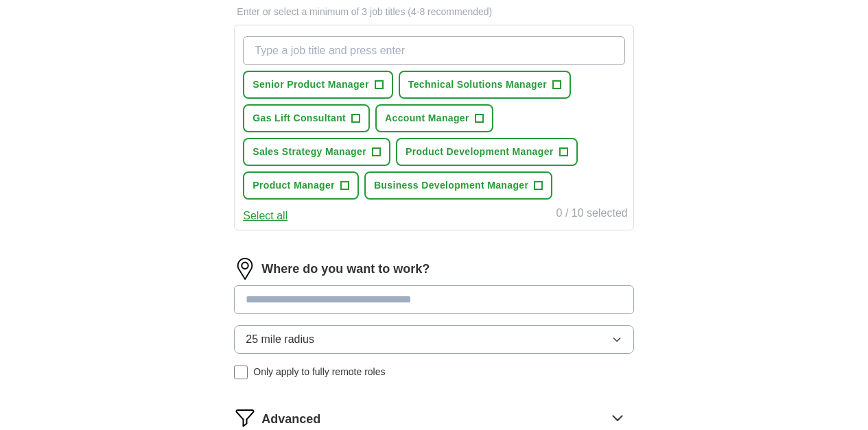 The width and height of the screenshot is (868, 430). What do you see at coordinates (241, 372) in the screenshot?
I see `input: Only apply to fully remote roles` at bounding box center [241, 372].